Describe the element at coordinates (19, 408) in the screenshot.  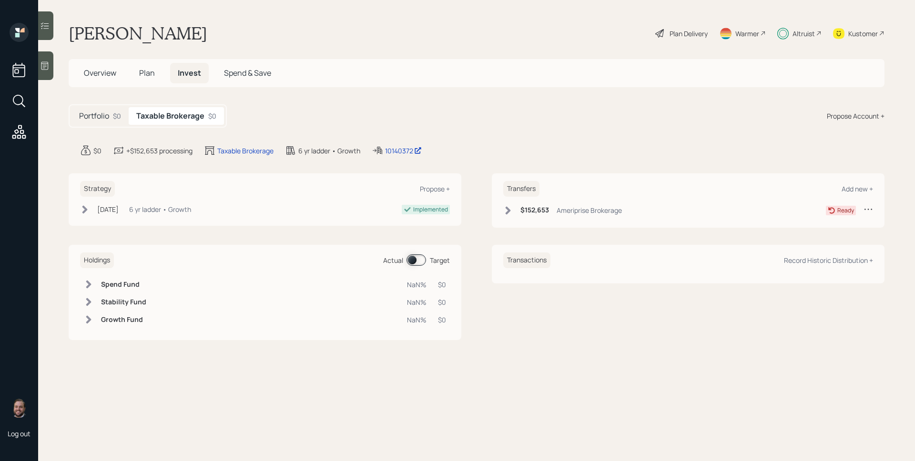
I see `img: james-distasi-headshot.png` at that location.